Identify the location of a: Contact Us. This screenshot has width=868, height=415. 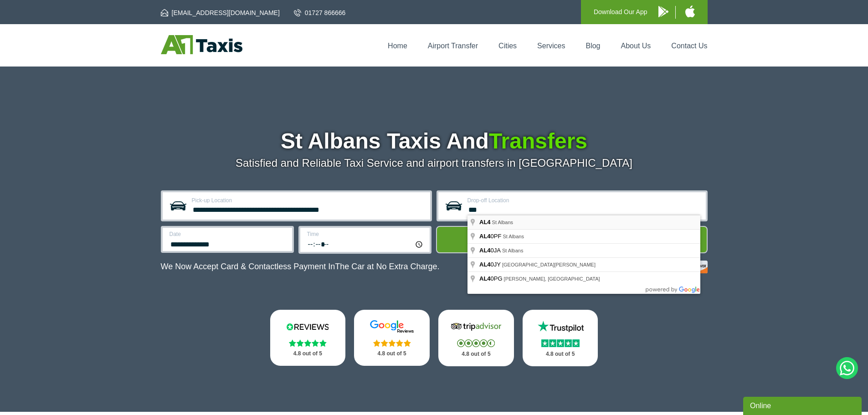
(689, 46).